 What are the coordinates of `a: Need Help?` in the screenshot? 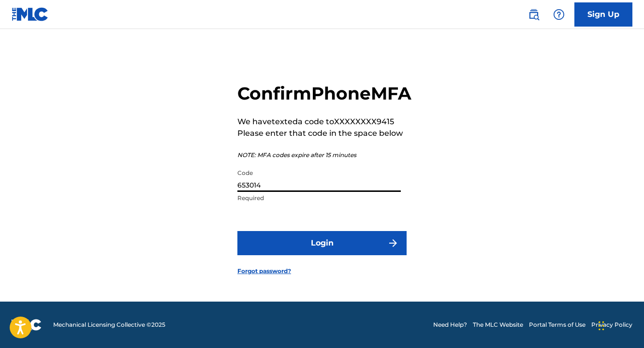 It's located at (450, 324).